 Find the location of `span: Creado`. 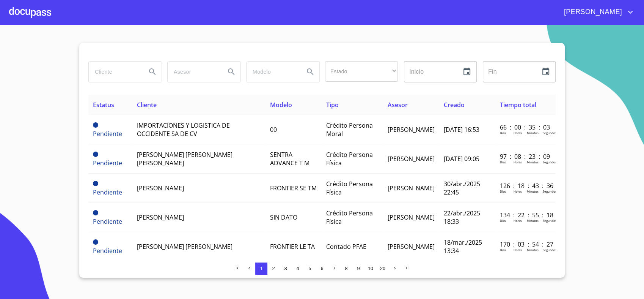

span: Creado is located at coordinates (454, 105).